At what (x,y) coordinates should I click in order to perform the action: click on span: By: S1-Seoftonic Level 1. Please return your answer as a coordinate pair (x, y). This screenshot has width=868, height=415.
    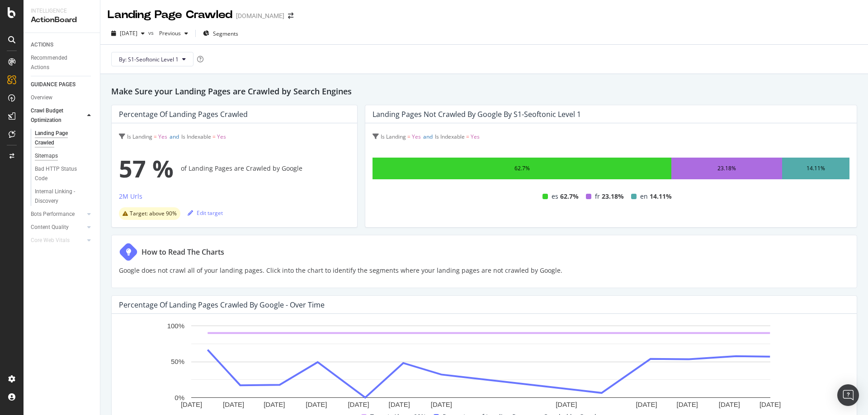
    Looking at the image, I should click on (148, 59).